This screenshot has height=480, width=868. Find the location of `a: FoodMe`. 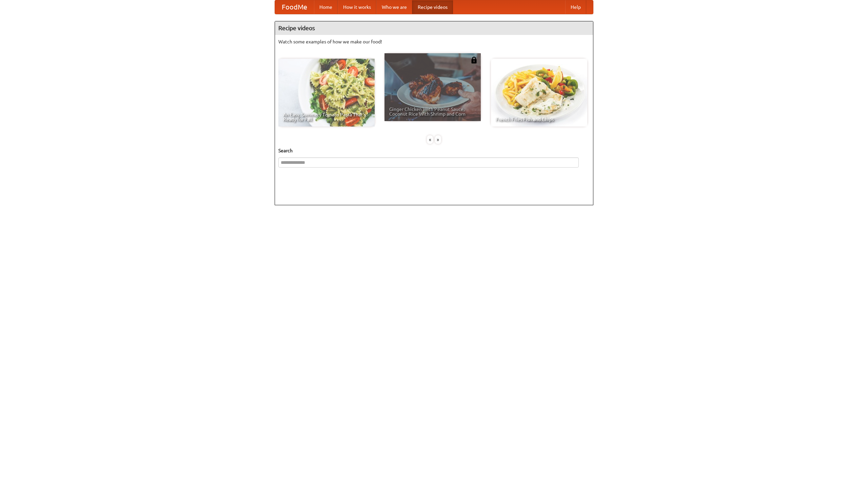

a: FoodMe is located at coordinates (294, 7).